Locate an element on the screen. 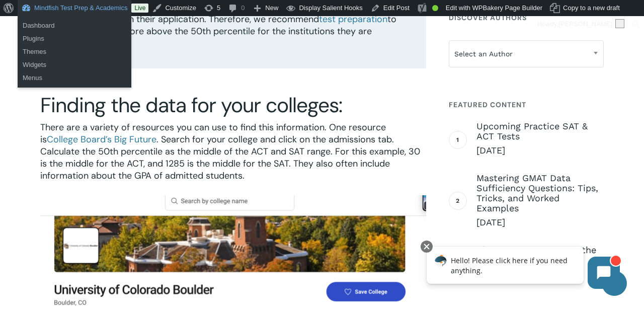 Image resolution: width=644 pixels, height=313 pixels. a: College Board’s Big Future is located at coordinates (102, 140).